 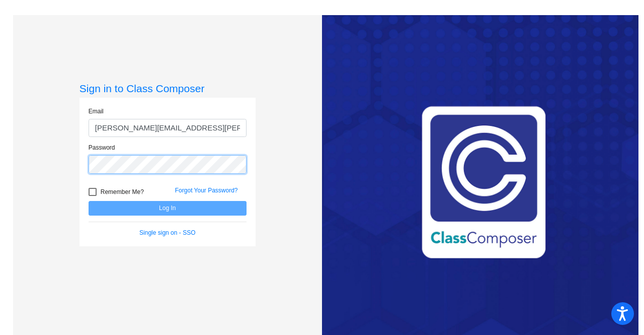 What do you see at coordinates (96, 111) in the screenshot?
I see `label: Email` at bounding box center [96, 111].